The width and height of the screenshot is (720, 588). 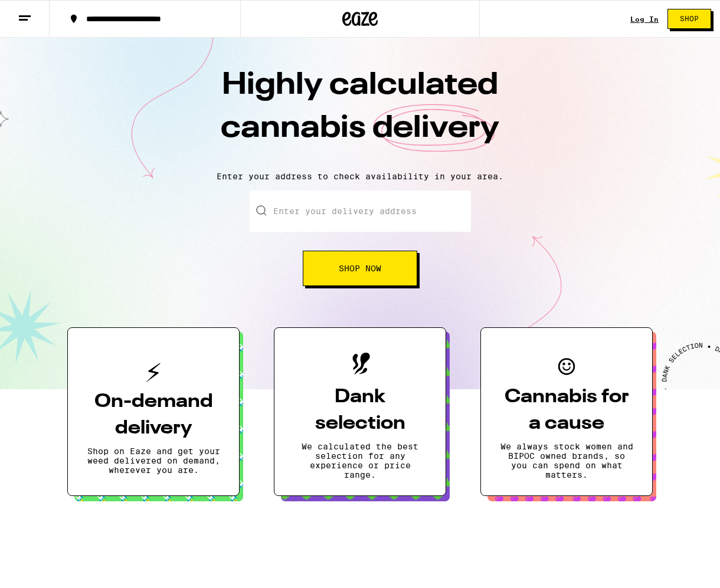 I want to click on button: Shop Now, so click(x=360, y=268).